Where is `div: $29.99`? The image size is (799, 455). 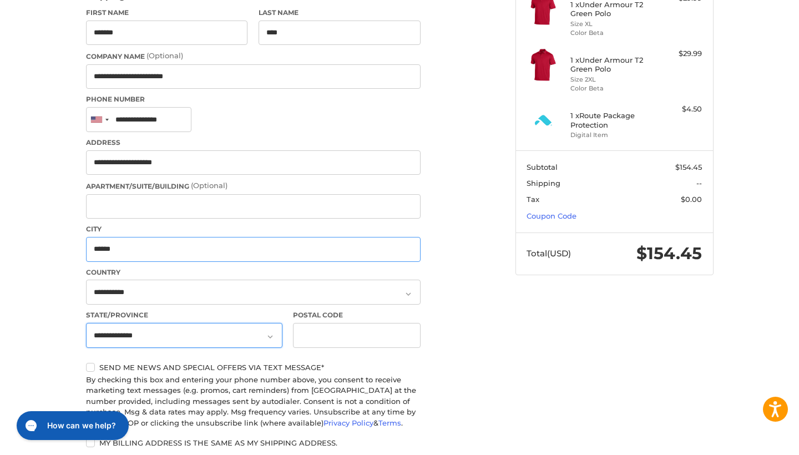
div: $29.99 is located at coordinates (680, 54).